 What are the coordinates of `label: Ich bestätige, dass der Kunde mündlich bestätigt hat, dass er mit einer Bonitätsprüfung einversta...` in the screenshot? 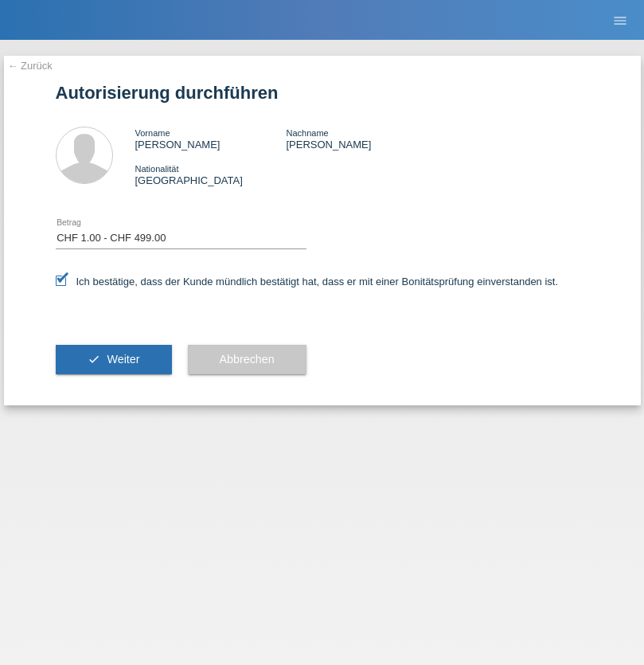 It's located at (307, 281).